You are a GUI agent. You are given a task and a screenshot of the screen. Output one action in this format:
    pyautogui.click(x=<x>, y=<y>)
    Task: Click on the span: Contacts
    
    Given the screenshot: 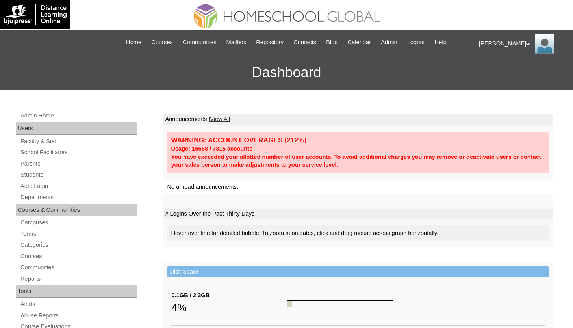 What is the action you would take?
    pyautogui.click(x=305, y=42)
    